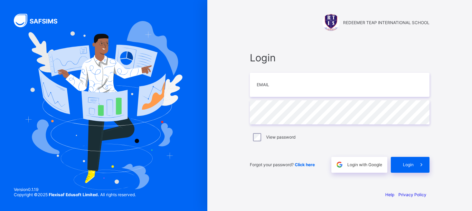  Describe the element at coordinates (339, 165) in the screenshot. I see `img: google.396cfc9801f0270233282035f929180a.svg` at that location.